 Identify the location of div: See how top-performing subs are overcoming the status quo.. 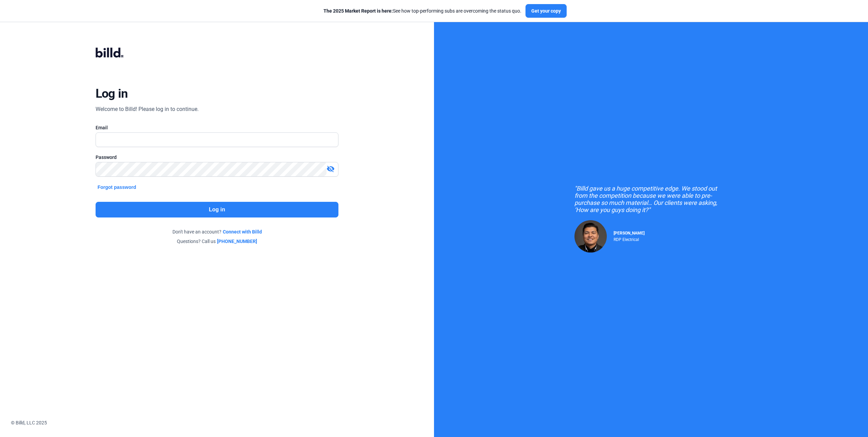
(422, 11).